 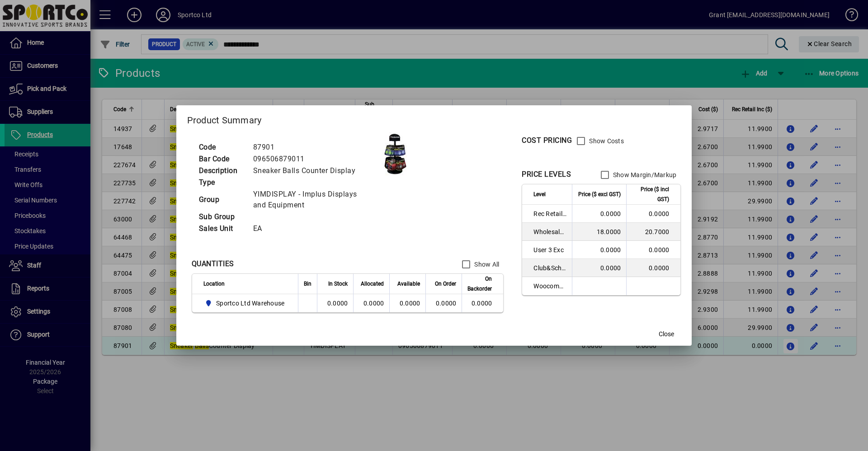 What do you see at coordinates (409, 283) in the screenshot?
I see `span: Available` at bounding box center [409, 283].